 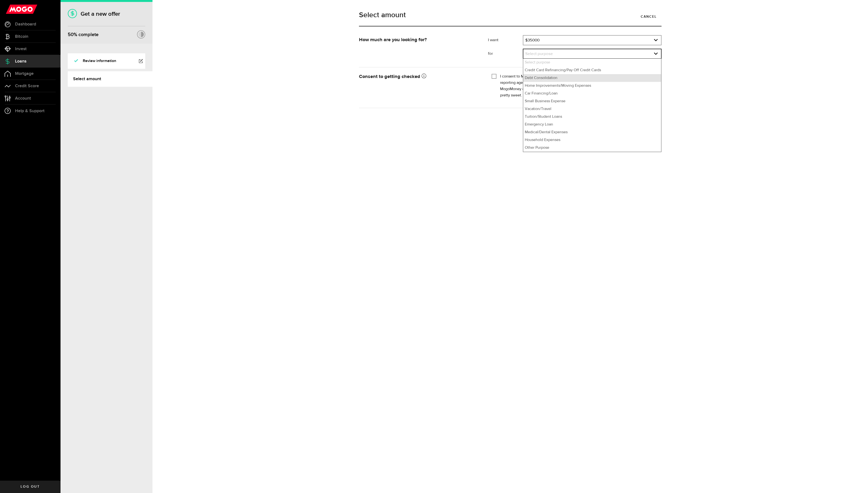 What do you see at coordinates (71, 35) in the screenshot?
I see `span: 50` at bounding box center [71, 35].